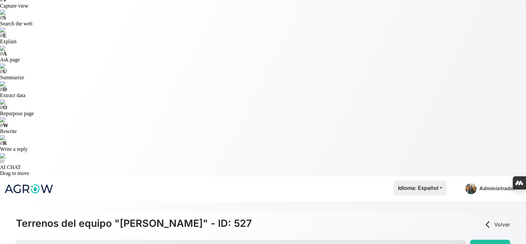  Describe the element at coordinates (497, 225) in the screenshot. I see `a: arrow_back_iosVolver` at that location.